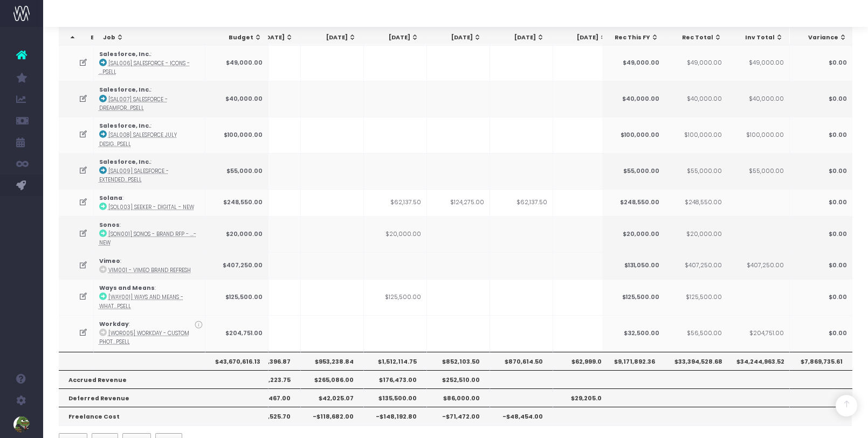  I want to click on th: $196,467.00, so click(269, 398).